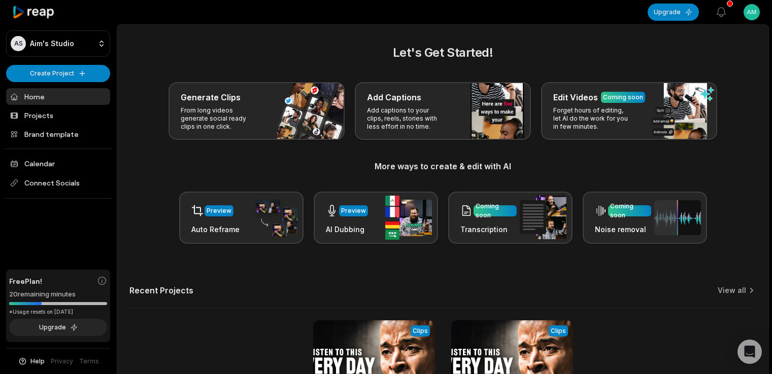  I want to click on h2: Recent Projects, so click(161, 291).